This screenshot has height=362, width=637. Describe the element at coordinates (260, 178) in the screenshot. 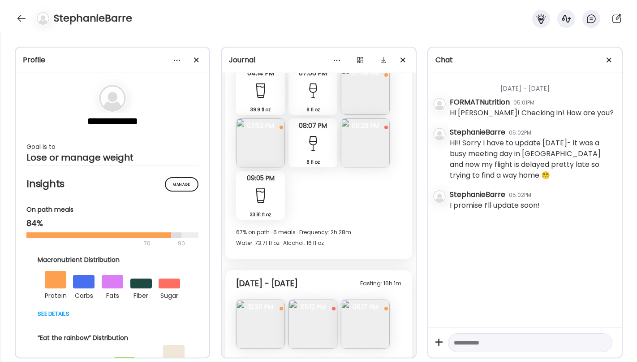

I see `span: 09:05 PM` at that location.